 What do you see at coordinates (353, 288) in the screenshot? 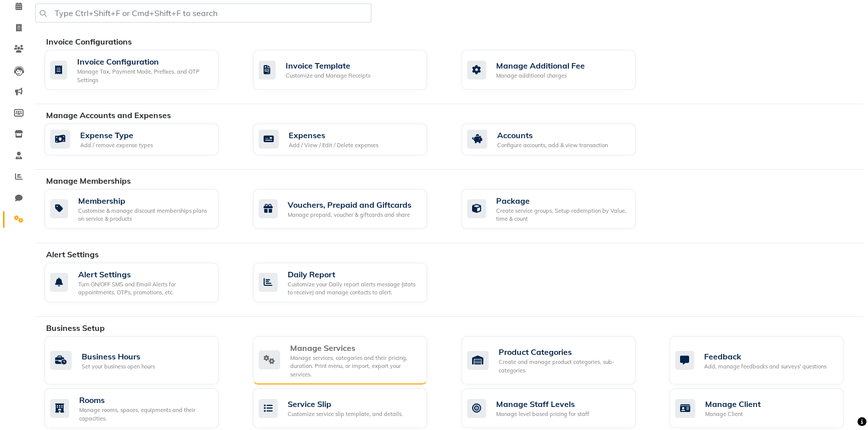
I see `div: Customize your Daily report alerts message (stats to receive) and manage contacts to alert.` at bounding box center [353, 288].